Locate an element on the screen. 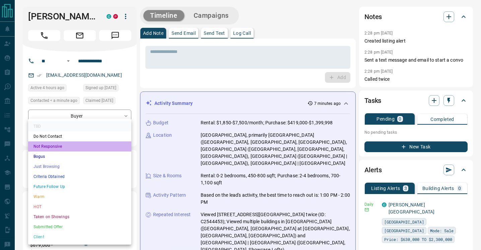 The width and height of the screenshot is (481, 250). li: Submitted Offer is located at coordinates (80, 227).